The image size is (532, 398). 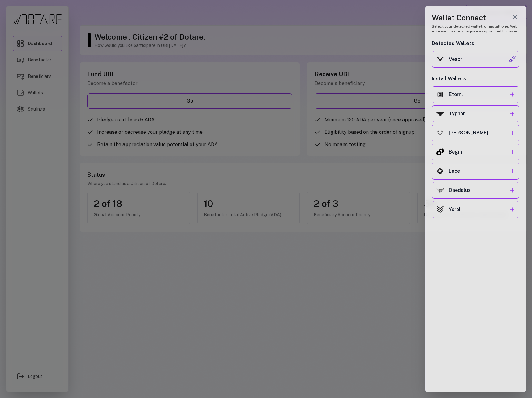 What do you see at coordinates (476, 59) in the screenshot?
I see `button: VesprVespr` at bounding box center [476, 59].